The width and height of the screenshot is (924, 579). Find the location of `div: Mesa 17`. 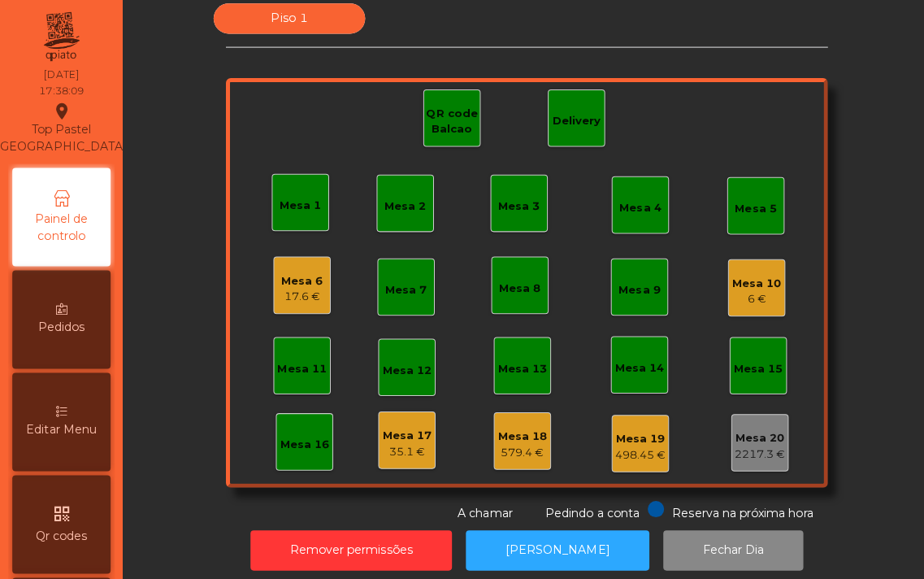

div: Mesa 17 is located at coordinates (404, 432).